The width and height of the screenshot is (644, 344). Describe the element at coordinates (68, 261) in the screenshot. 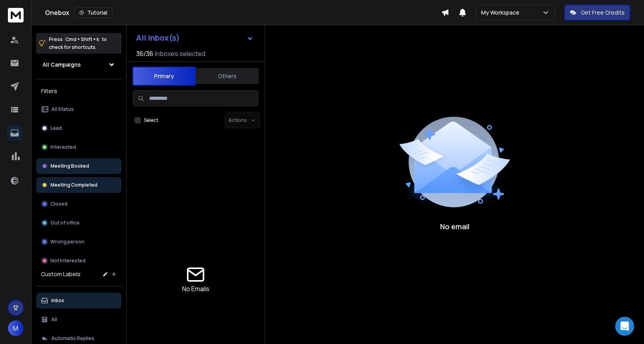

I see `p: Not Interested` at that location.